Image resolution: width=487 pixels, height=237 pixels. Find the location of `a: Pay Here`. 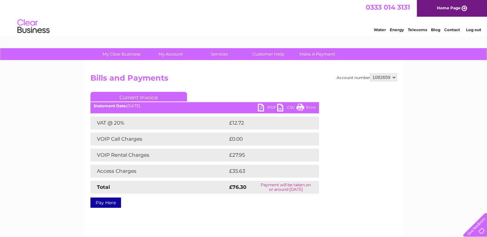

a: Pay Here is located at coordinates (105, 203).